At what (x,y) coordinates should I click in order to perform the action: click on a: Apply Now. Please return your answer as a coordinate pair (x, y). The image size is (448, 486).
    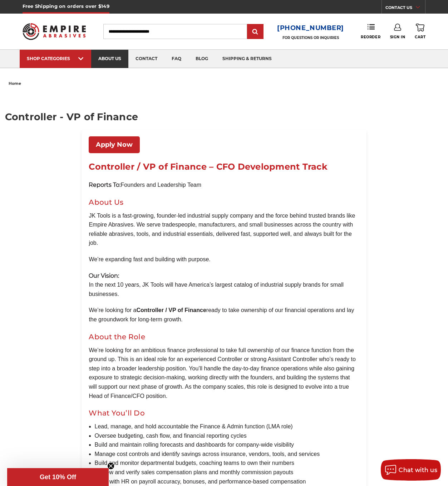
    Looking at the image, I should click on (114, 145).